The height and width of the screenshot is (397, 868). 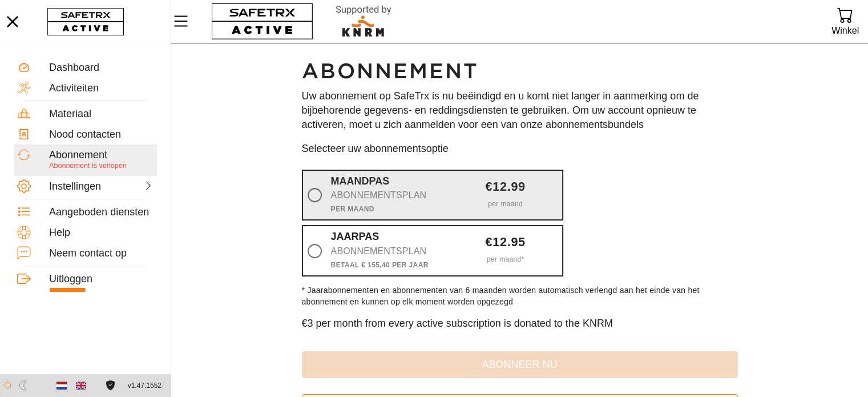 I want to click on button: Menu, so click(x=185, y=21).